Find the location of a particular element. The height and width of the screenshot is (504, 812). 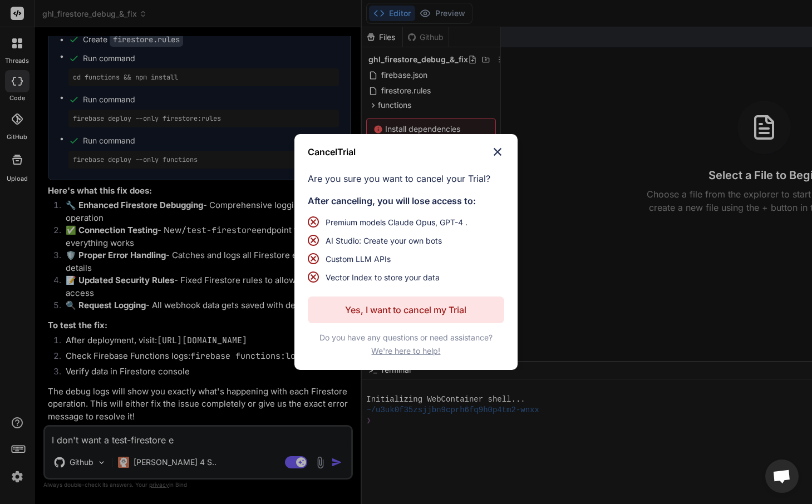

span: Vector Index to store your data is located at coordinates (382, 277).